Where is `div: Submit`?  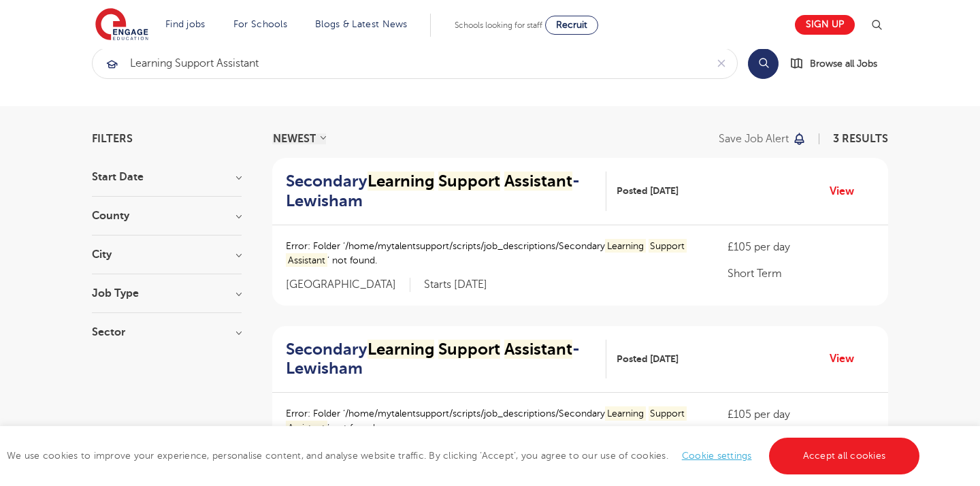 div: Submit is located at coordinates (414, 63).